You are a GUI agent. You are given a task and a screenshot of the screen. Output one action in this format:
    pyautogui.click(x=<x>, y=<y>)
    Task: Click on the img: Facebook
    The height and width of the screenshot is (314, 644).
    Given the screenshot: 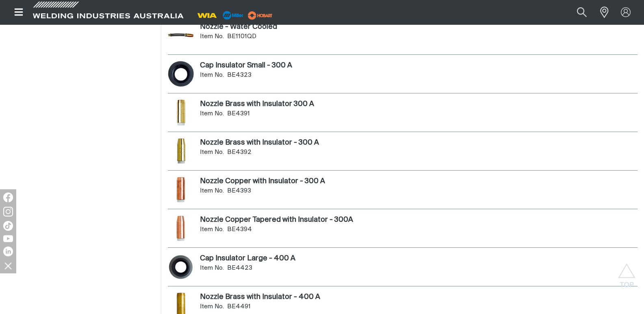 What is the action you would take?
    pyautogui.click(x=8, y=197)
    